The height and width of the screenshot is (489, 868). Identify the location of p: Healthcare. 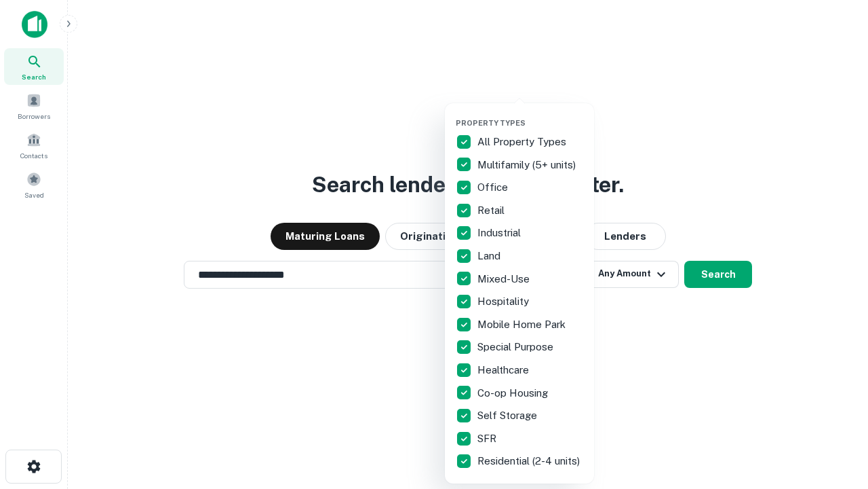
(505, 370).